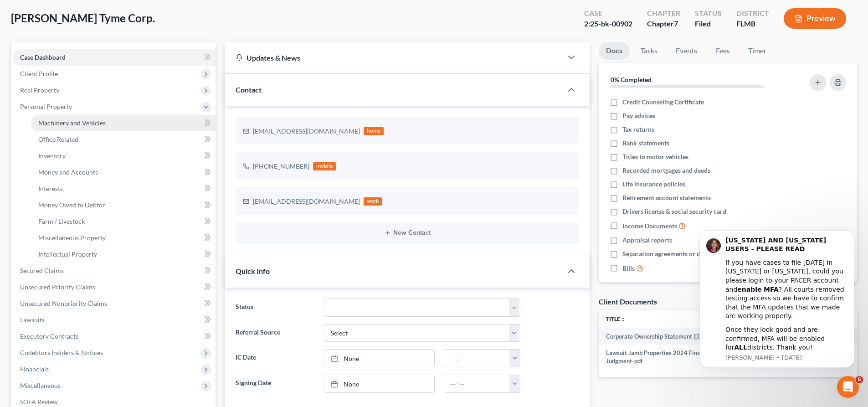 Image resolution: width=868 pixels, height=407 pixels. I want to click on span: Retirement account statements, so click(667, 198).